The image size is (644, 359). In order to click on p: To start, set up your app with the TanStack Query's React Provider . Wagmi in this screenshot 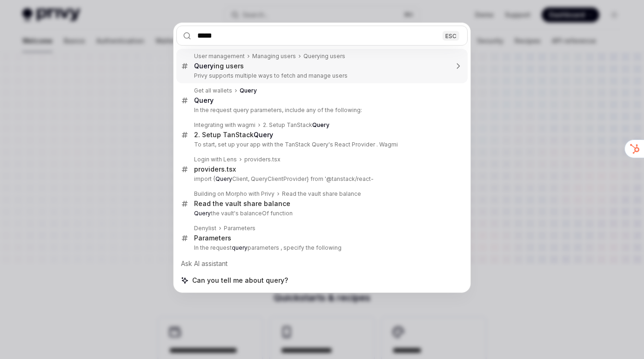, I will do `click(321, 145)`.